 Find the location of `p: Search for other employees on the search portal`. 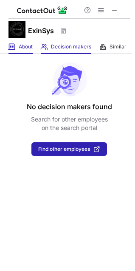

p: Search for other employees on the search portal is located at coordinates (69, 124).